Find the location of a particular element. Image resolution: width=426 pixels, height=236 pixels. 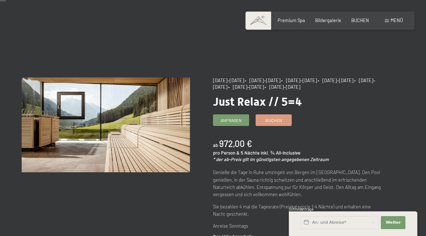

span: Weiter is located at coordinates (394, 222).